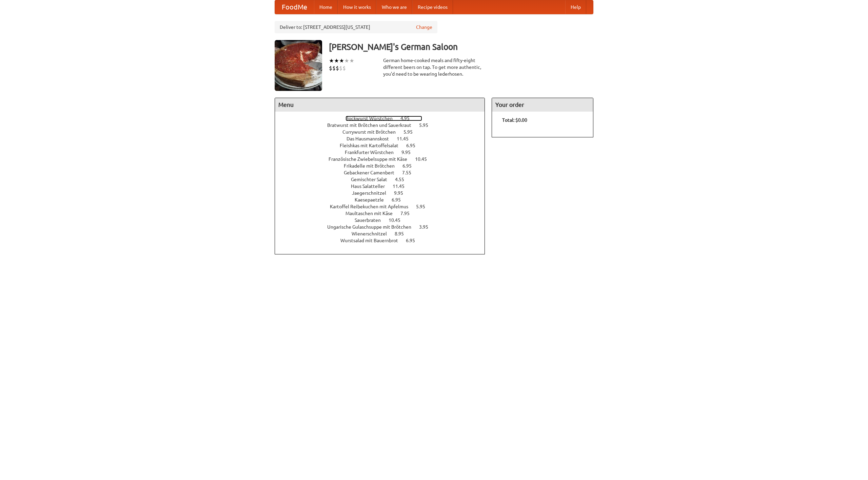 This screenshot has height=480, width=868. Describe the element at coordinates (384, 125) in the screenshot. I see `a: Bratwurst mit Brötchen und Sauerkraut 5.95` at that location.